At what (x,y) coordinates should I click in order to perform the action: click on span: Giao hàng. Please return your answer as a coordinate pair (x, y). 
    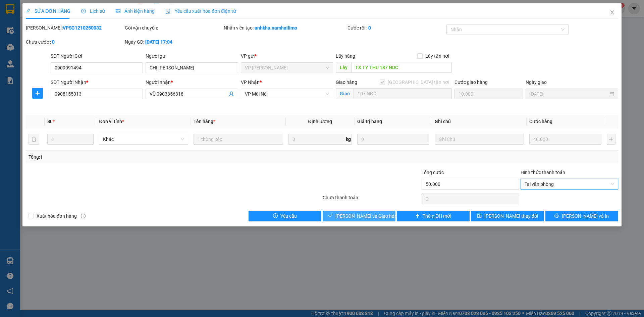
    Looking at the image, I should click on (347, 82).